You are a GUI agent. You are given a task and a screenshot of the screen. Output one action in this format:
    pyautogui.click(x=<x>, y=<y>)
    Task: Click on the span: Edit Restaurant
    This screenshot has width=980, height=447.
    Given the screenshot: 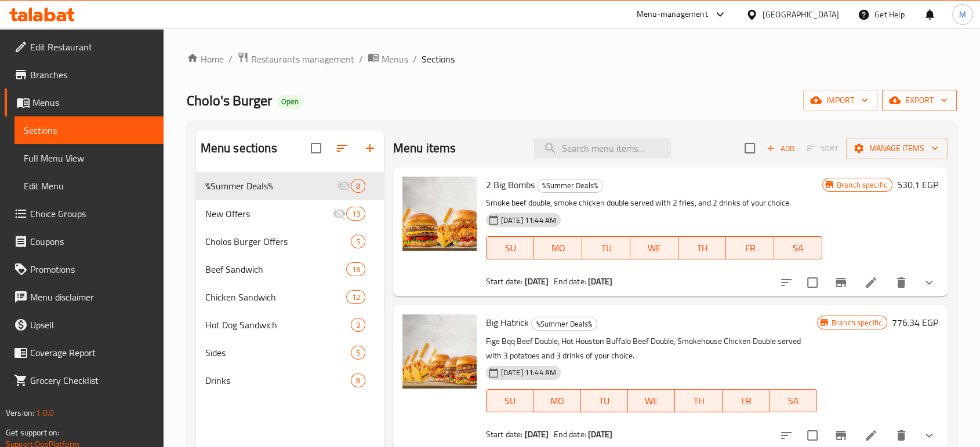 What is the action you would take?
    pyautogui.click(x=92, y=47)
    